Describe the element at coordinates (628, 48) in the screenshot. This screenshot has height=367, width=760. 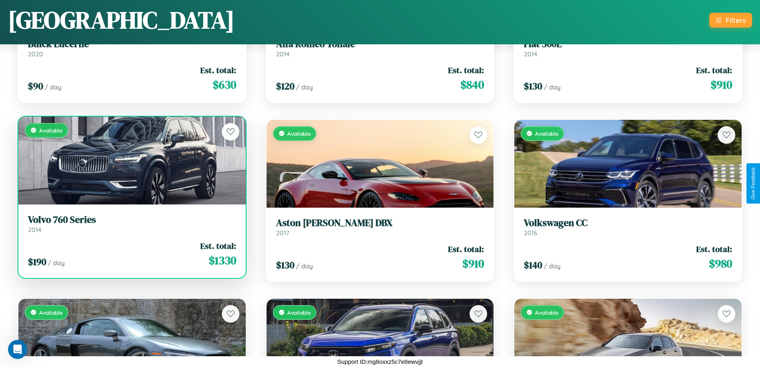
I see `a: Fiat 500L2014` at that location.